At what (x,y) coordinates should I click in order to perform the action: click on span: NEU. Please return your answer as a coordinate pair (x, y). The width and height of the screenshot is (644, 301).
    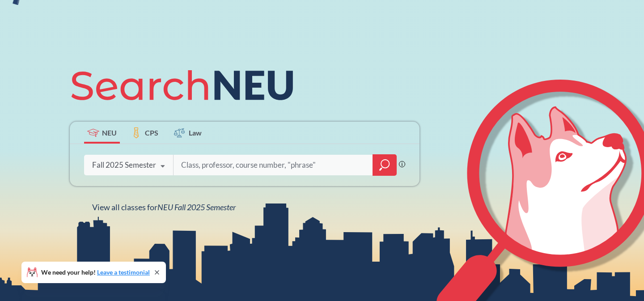
    Looking at the image, I should click on (109, 132).